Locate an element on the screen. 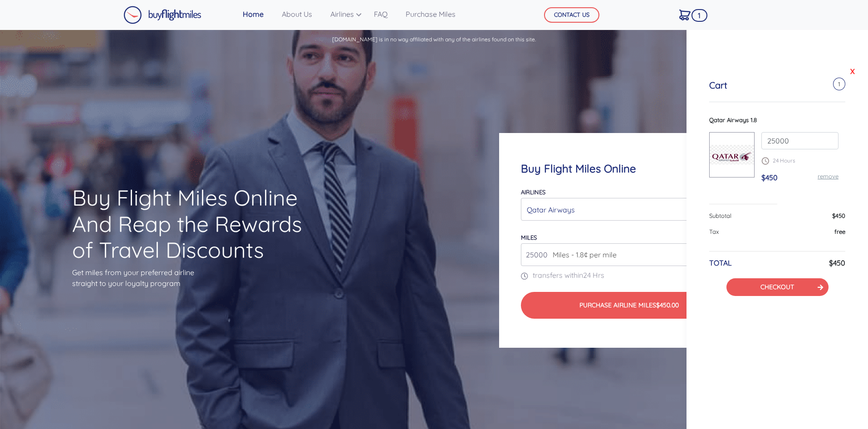  a: Home is located at coordinates (253, 14).